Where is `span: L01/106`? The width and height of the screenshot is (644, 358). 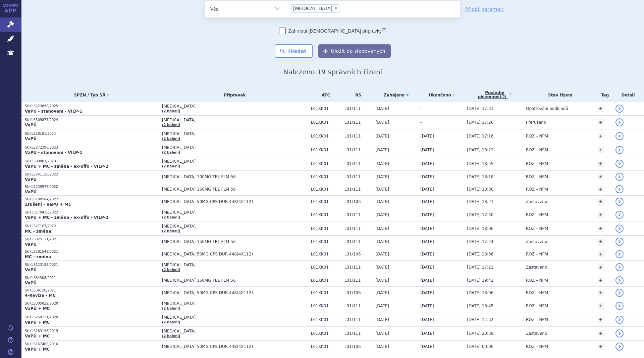 span: L01/106 is located at coordinates (359, 254).